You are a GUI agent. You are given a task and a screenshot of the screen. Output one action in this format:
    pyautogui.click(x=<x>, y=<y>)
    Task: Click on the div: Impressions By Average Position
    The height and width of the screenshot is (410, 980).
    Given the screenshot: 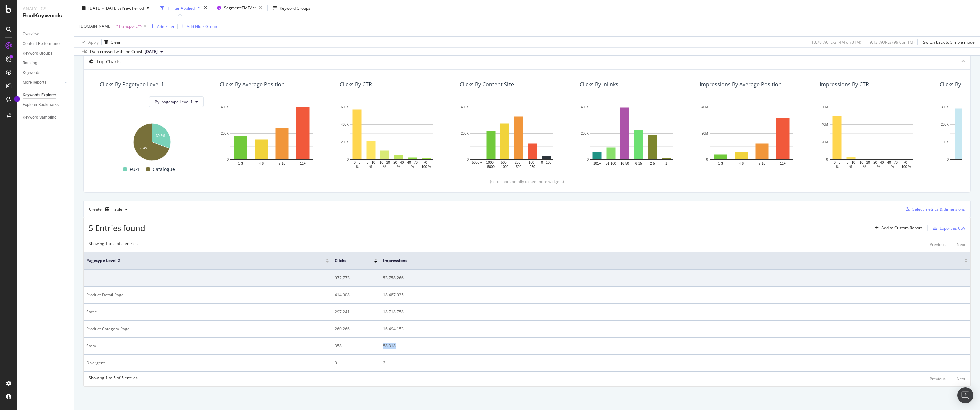 What is the action you would take?
    pyautogui.click(x=741, y=84)
    